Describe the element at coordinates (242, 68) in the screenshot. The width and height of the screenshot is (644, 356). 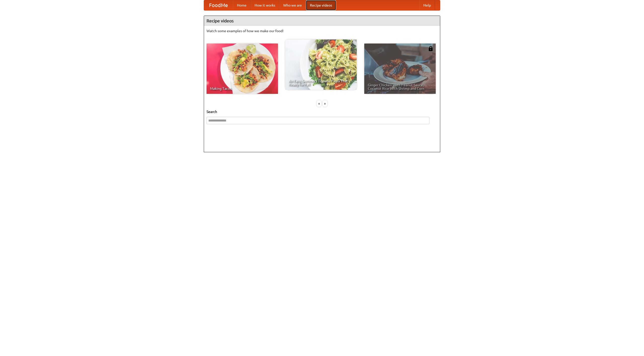
I see `a: Making Tacos` at that location.